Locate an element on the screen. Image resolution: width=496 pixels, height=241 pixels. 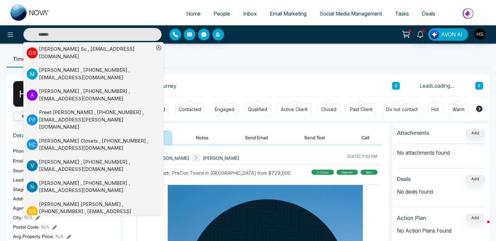
div: Contacted is located at coordinates (190, 110).